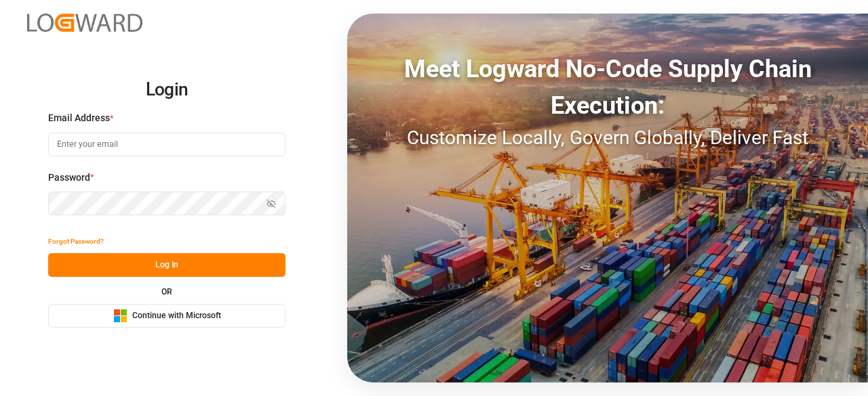 The image size is (868, 396). Describe the element at coordinates (167, 144) in the screenshot. I see `input: Enter your email` at that location.